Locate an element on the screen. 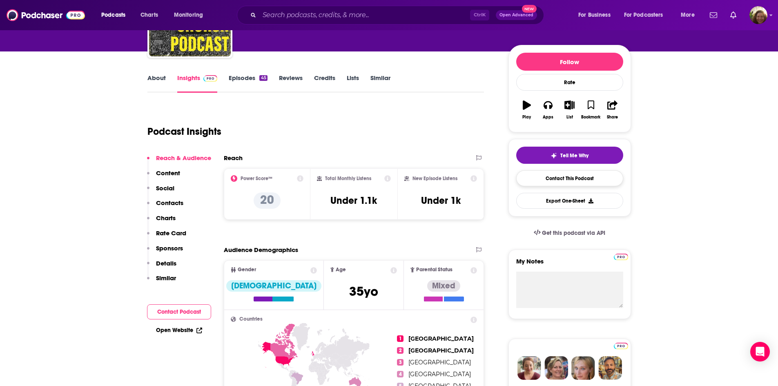 Image resolution: width=778 pixels, height=386 pixels. a: Credits is located at coordinates (325, 83).